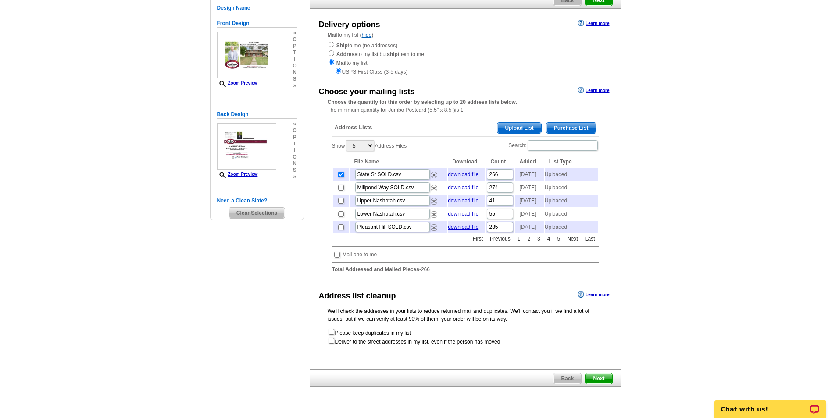  Describe the element at coordinates (257, 213) in the screenshot. I see `span: Clear Selections` at that location.